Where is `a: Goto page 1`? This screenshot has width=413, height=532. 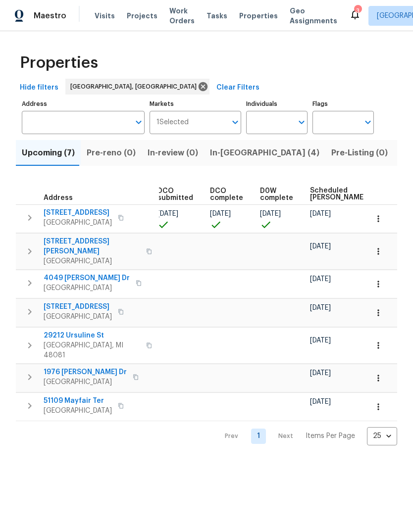
a: Goto page 1 is located at coordinates (258, 436).